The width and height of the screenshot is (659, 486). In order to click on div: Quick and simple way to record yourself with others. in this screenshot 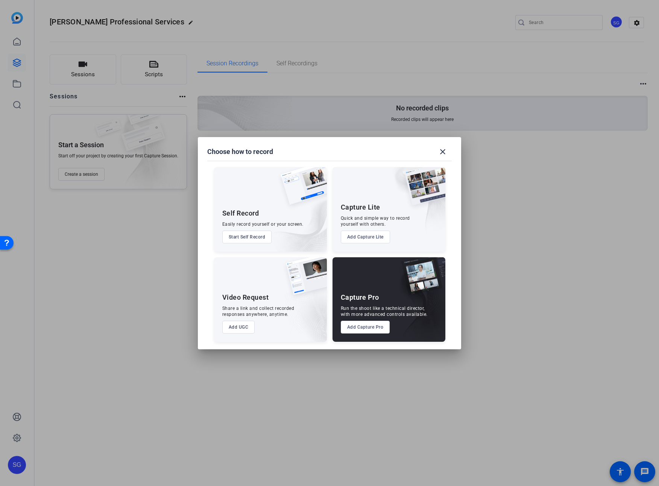, I will do `click(375, 221)`.